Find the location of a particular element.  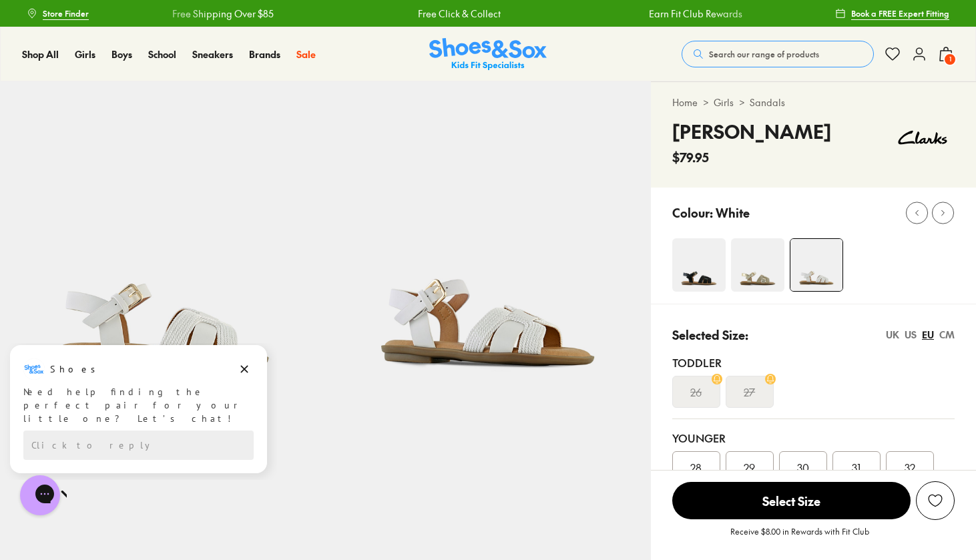

a: Sandals is located at coordinates (767, 103).